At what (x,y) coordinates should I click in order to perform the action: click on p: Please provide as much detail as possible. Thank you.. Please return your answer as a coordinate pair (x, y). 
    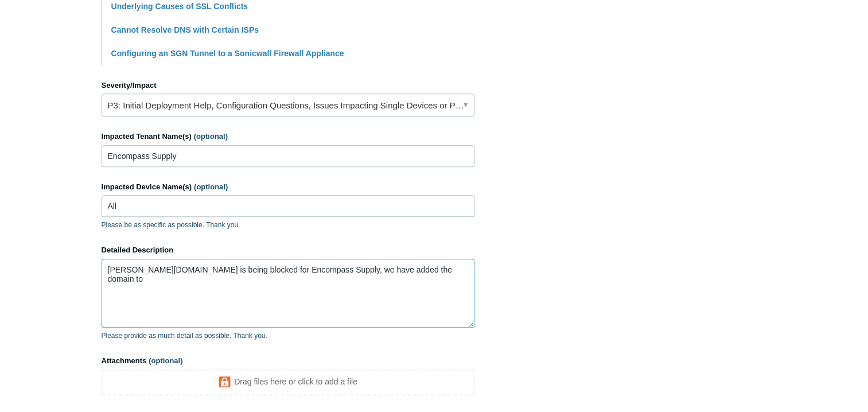
    Looking at the image, I should click on (288, 336).